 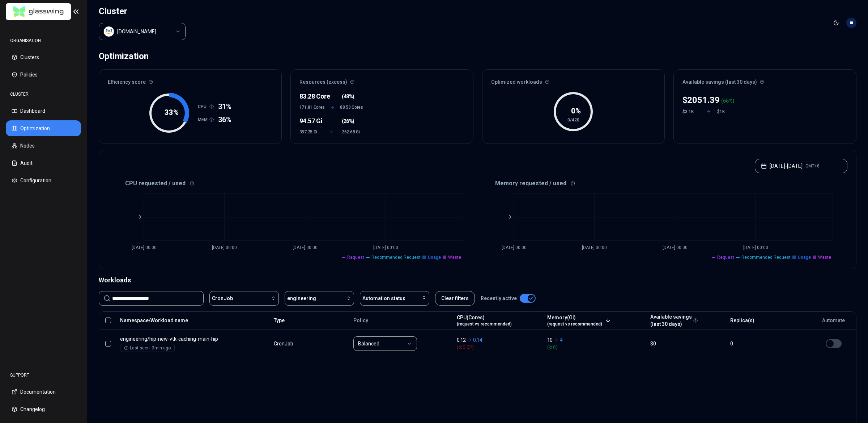 I want to click on span: ( 6 ), so click(x=596, y=347).